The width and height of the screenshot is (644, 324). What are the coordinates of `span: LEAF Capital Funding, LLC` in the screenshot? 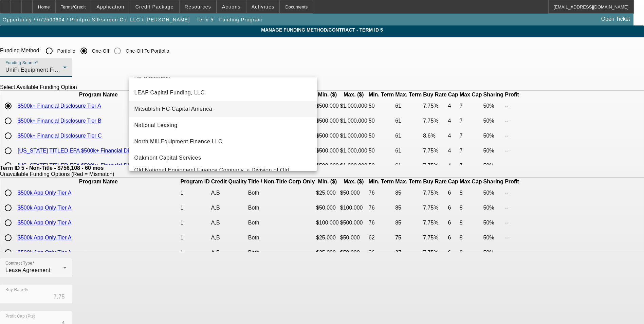 It's located at (169, 92).